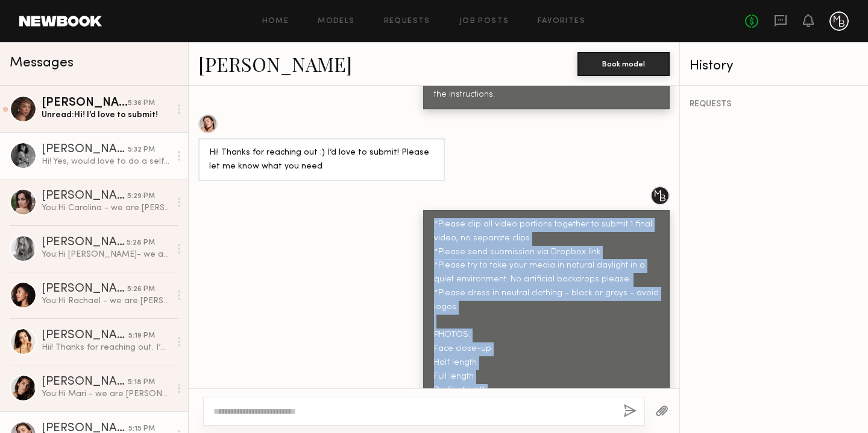  I want to click on a: Book model, so click(623, 63).